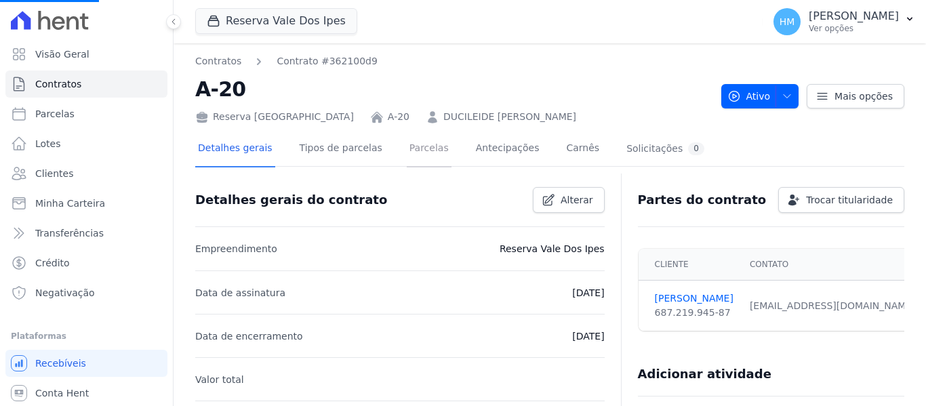 Image resolution: width=926 pixels, height=406 pixels. I want to click on a: Crédito, so click(86, 263).